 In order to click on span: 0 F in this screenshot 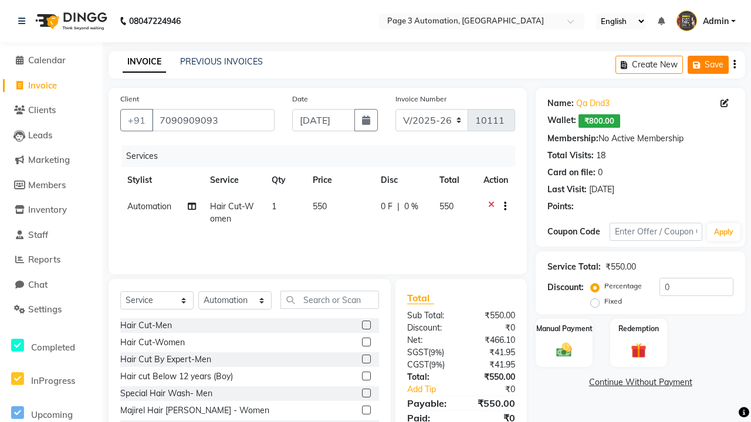, I will do `click(387, 207)`.